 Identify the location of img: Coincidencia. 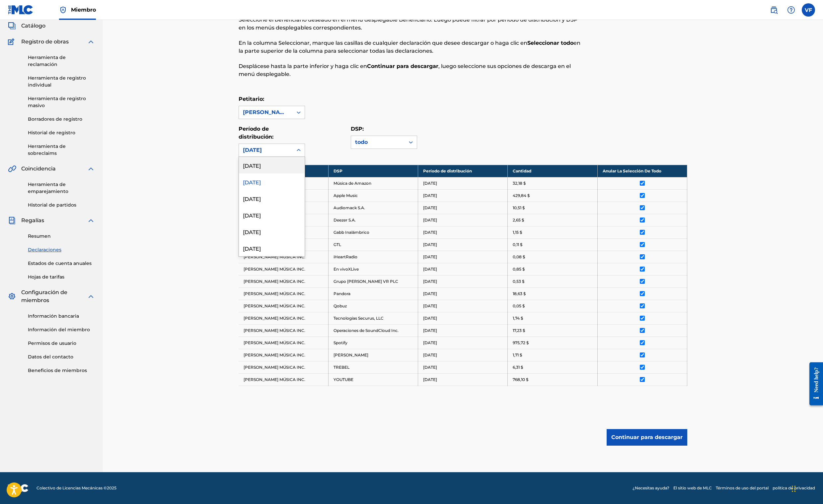
(12, 169).